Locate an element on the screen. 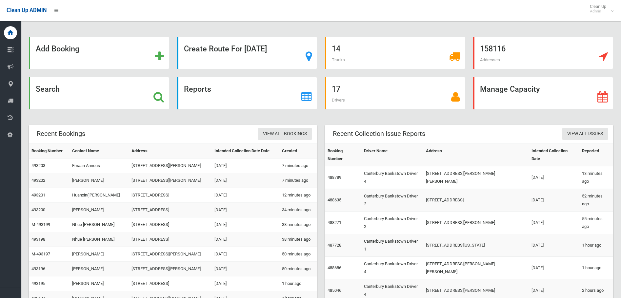 The width and height of the screenshot is (621, 298). th: Reported is located at coordinates (596, 155).